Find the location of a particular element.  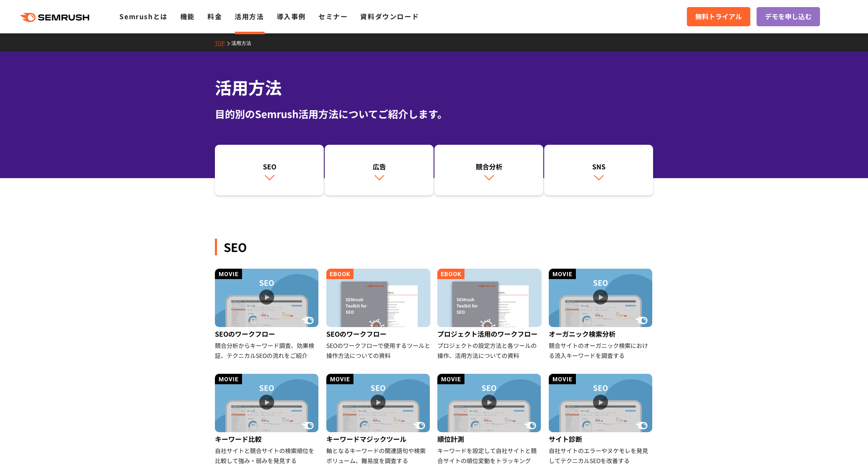

div: オーガニック検索分析 is located at coordinates (600, 334).